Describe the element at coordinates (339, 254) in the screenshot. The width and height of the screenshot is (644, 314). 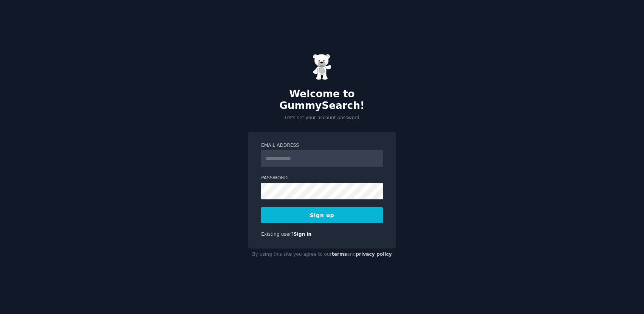
I see `a: terms` at that location.